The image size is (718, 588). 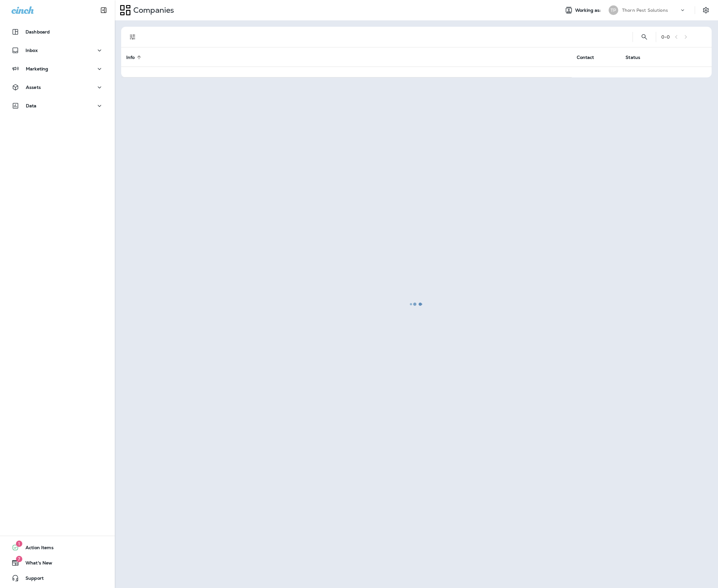 What do you see at coordinates (57, 548) in the screenshot?
I see `button: 1Action Items` at bounding box center [57, 548].